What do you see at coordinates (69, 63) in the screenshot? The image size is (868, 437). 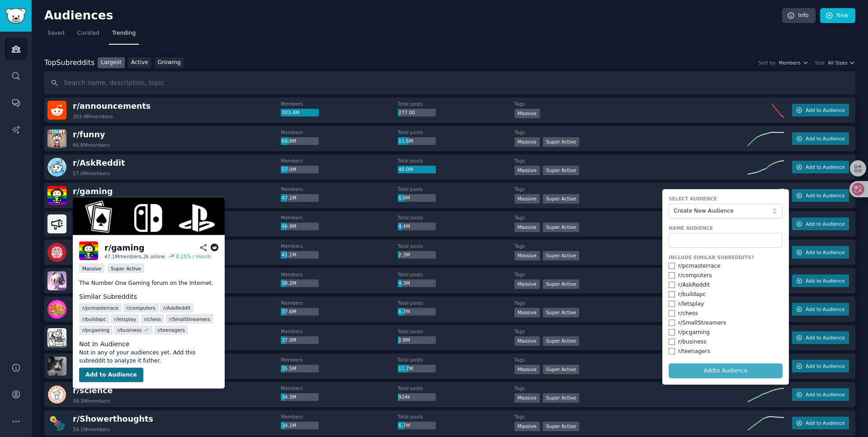 I see `div: Top Subreddits` at bounding box center [69, 63].